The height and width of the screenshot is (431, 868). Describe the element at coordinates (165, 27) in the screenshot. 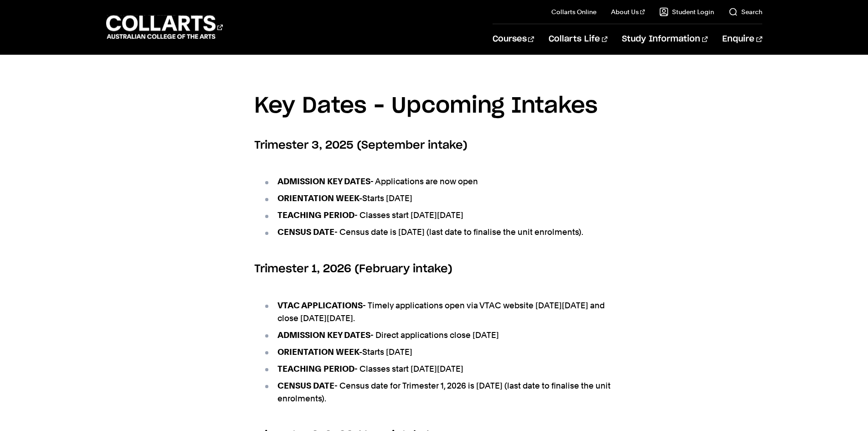

I see `div: Go to homepage` at that location.